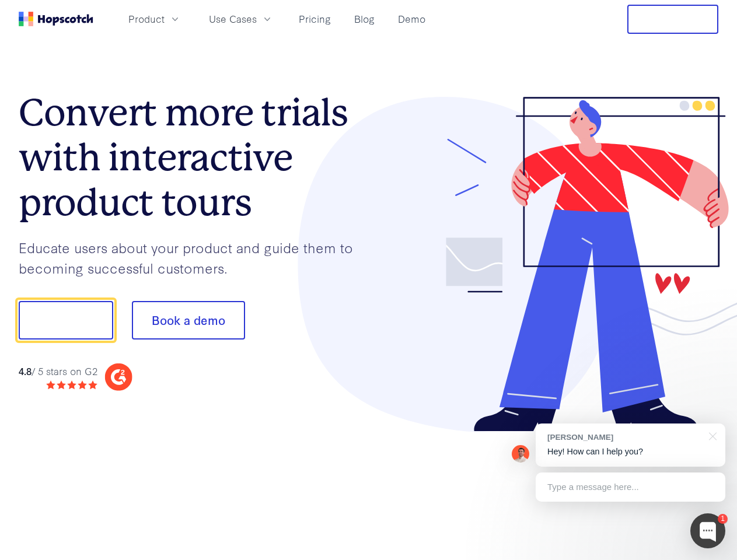  Describe the element at coordinates (188, 320) in the screenshot. I see `button: Book a demo` at that location.